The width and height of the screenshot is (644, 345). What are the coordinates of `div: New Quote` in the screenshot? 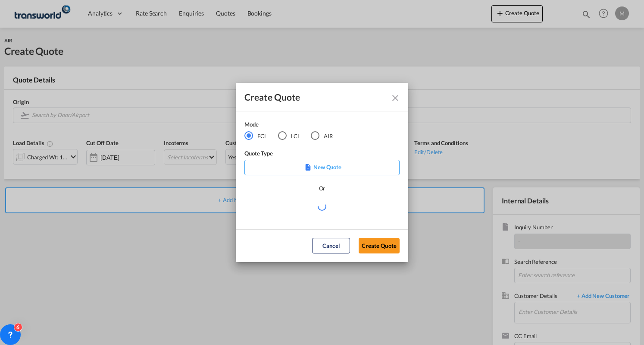 It's located at (322, 168).